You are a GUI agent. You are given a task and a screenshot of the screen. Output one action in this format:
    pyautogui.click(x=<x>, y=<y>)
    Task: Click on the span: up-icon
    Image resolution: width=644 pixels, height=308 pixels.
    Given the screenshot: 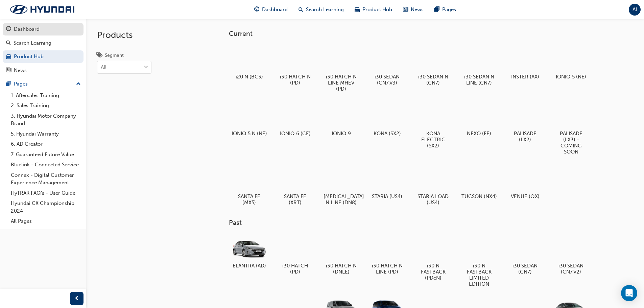 What is the action you would take?
    pyautogui.click(x=79, y=84)
    